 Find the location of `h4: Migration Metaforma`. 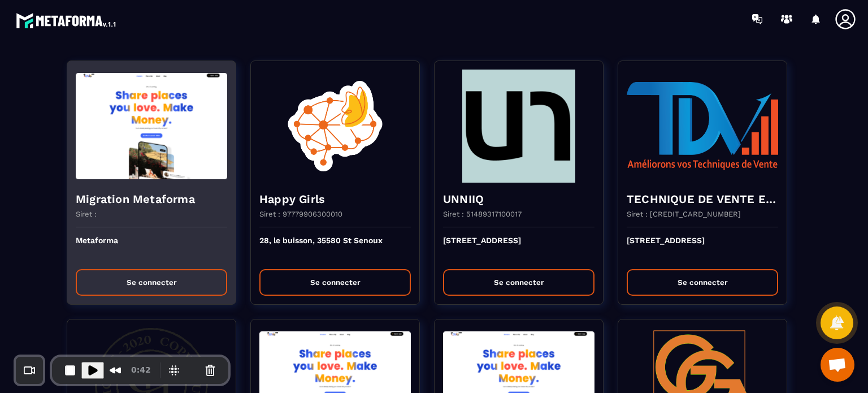

h4: Migration Metaforma is located at coordinates (151, 199).